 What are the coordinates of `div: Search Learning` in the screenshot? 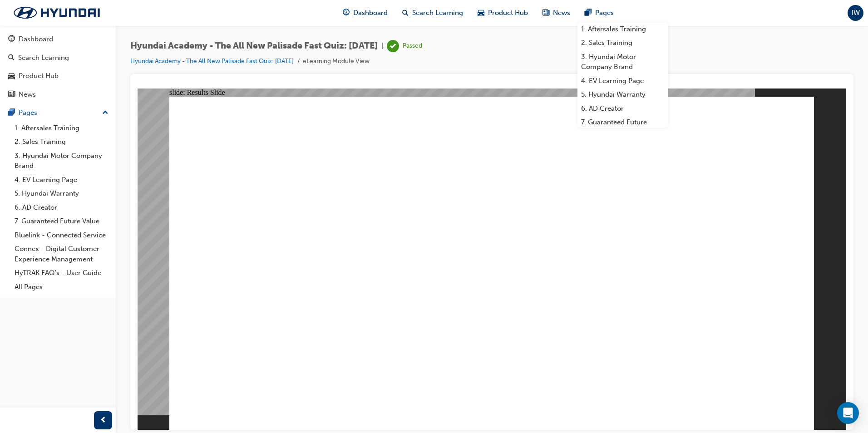 It's located at (43, 57).